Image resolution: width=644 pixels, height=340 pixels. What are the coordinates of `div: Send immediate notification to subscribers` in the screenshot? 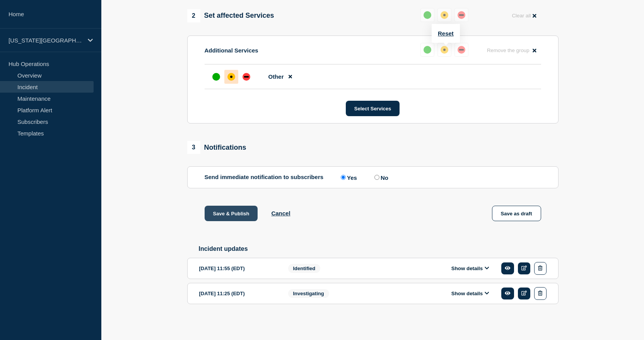 It's located at (373, 177).